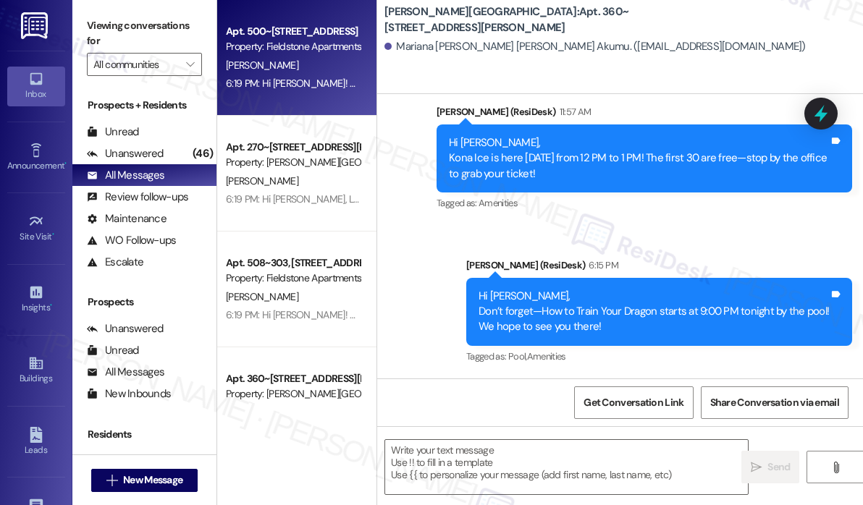 The image size is (863, 505). Describe the element at coordinates (144, 302) in the screenshot. I see `div: Prospects` at that location.